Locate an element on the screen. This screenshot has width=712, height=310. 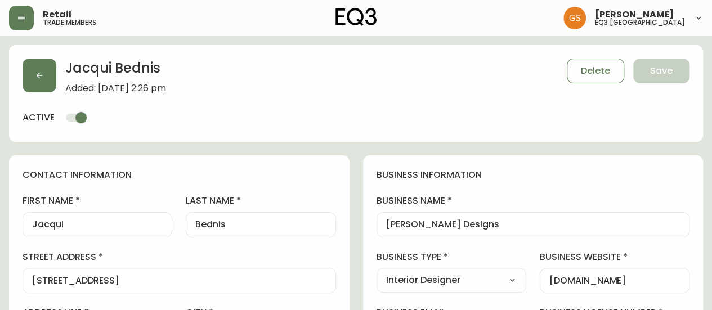
img: logo is located at coordinates (356, 17).